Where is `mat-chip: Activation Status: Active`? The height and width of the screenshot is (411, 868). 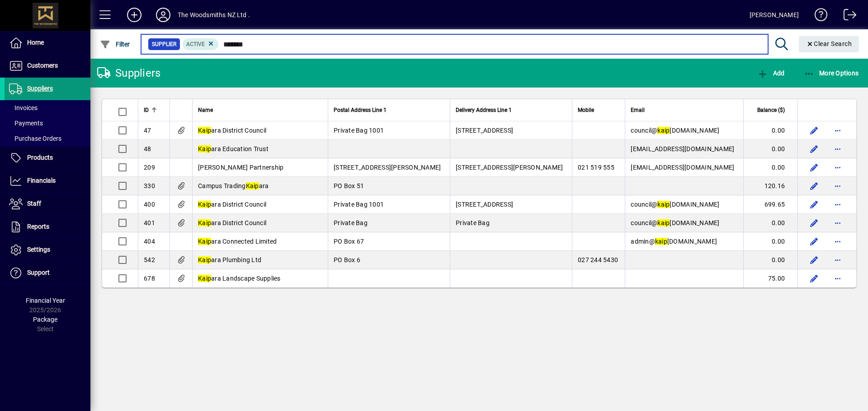 mat-chip: Activation Status: Active is located at coordinates (200, 44).